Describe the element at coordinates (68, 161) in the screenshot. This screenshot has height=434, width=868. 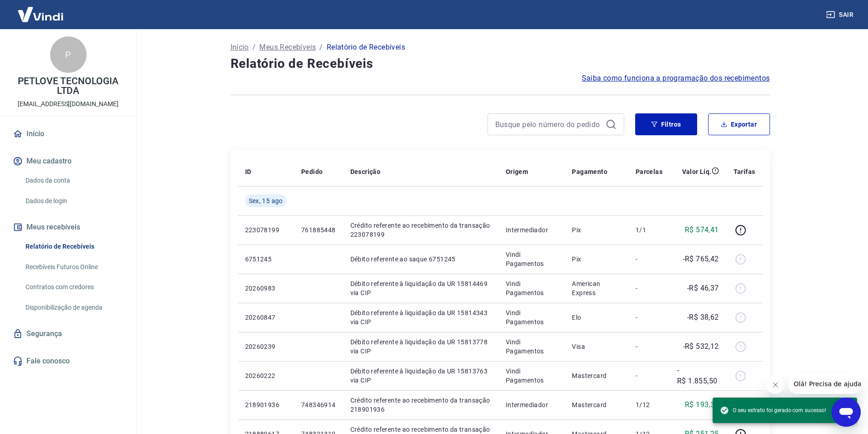
I see `button: Meu cadastro` at that location.